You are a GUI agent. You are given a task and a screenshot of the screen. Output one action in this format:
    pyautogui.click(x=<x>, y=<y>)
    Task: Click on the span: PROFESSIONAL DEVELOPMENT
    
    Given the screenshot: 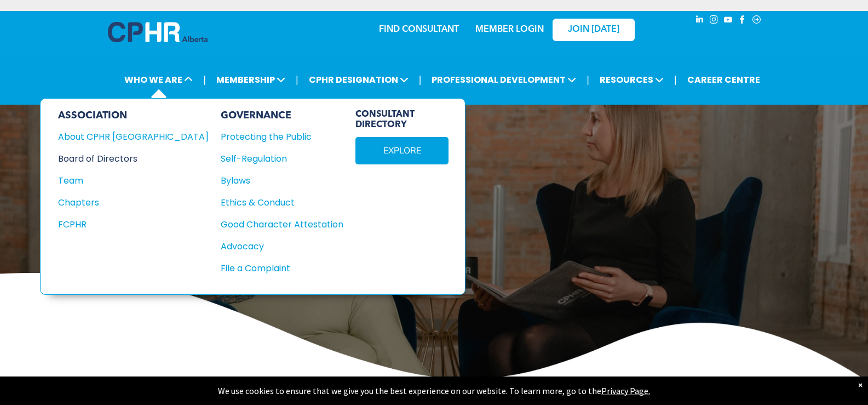 What is the action you would take?
    pyautogui.click(x=504, y=80)
    